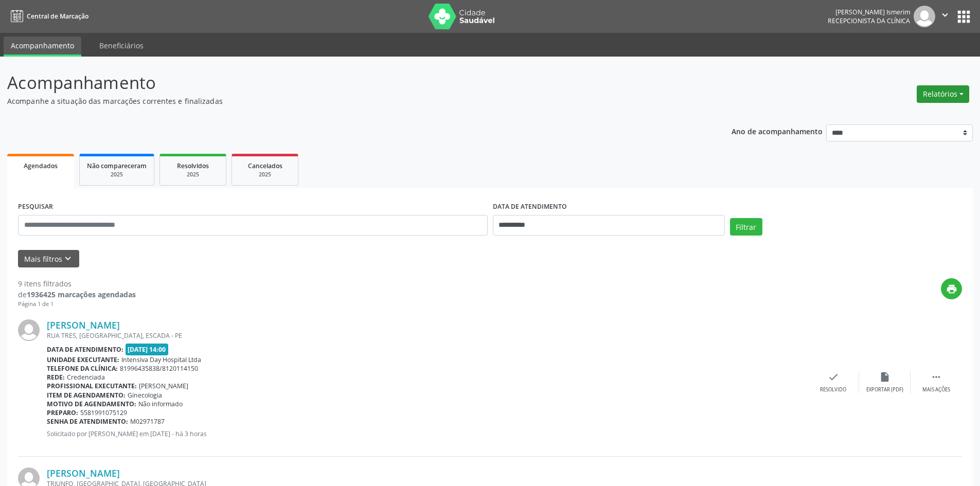 The image size is (980, 486). Describe the element at coordinates (121, 45) in the screenshot. I see `a: Beneficiários` at that location.